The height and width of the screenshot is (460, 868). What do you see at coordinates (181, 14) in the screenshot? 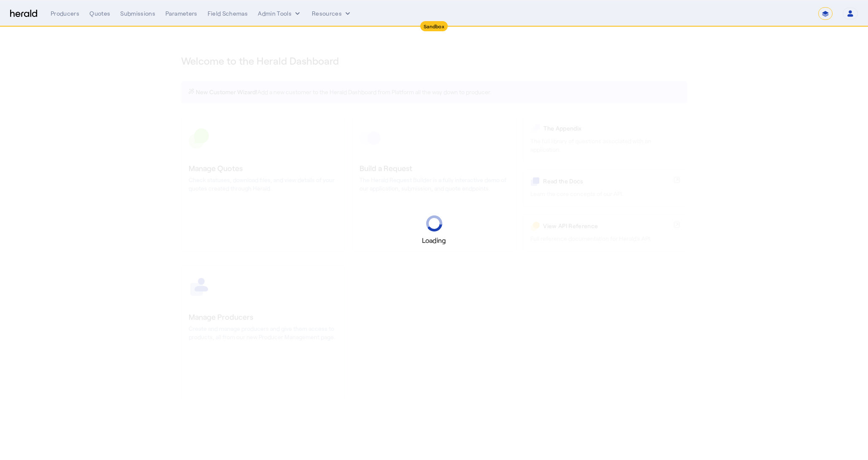
I see `div: Parameters` at bounding box center [181, 14].